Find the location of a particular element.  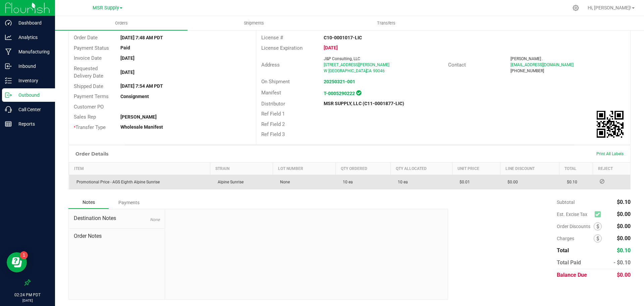

div: Payments is located at coordinates (129, 203).